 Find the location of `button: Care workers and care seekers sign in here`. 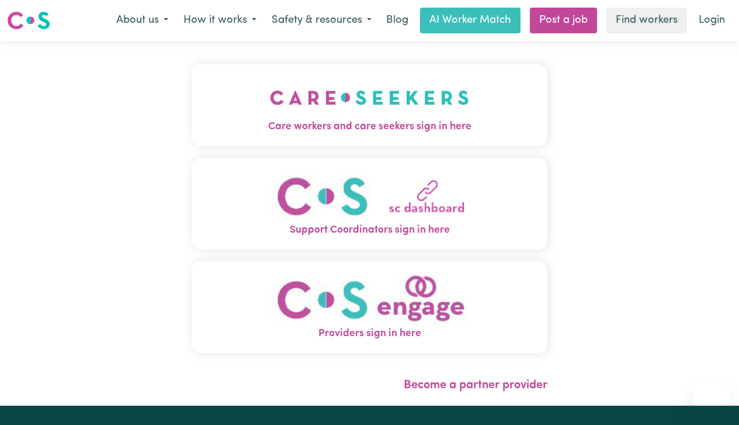

button: Care workers and care seekers sign in here is located at coordinates (369, 105).